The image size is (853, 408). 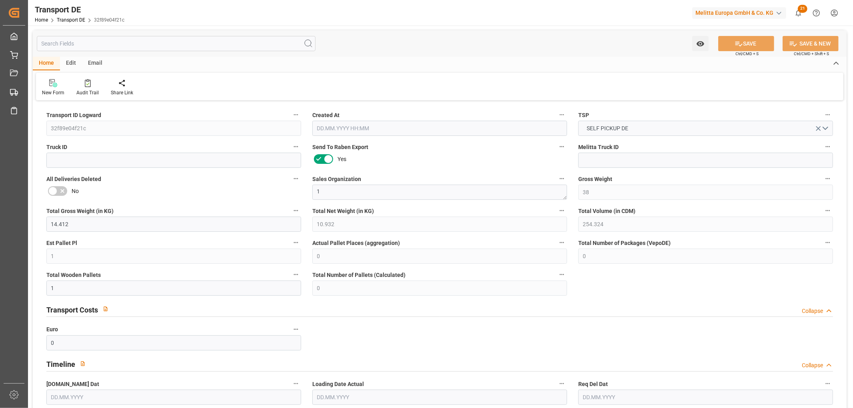 I want to click on button: SAVE, so click(x=747, y=44).